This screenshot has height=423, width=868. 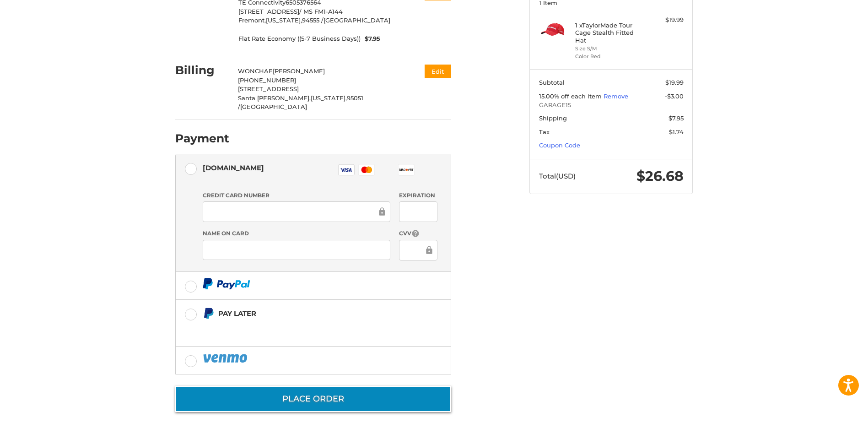 What do you see at coordinates (544, 131) in the screenshot?
I see `span: Tax` at bounding box center [544, 131].